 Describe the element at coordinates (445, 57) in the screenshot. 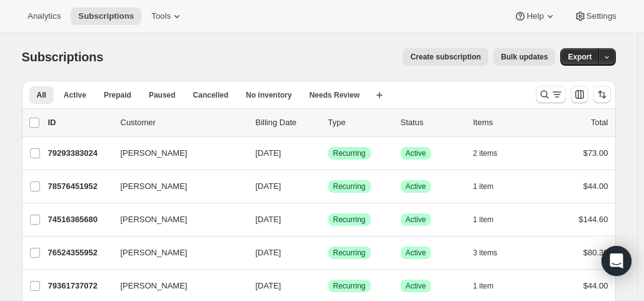

I see `button: Create subscription` at that location.